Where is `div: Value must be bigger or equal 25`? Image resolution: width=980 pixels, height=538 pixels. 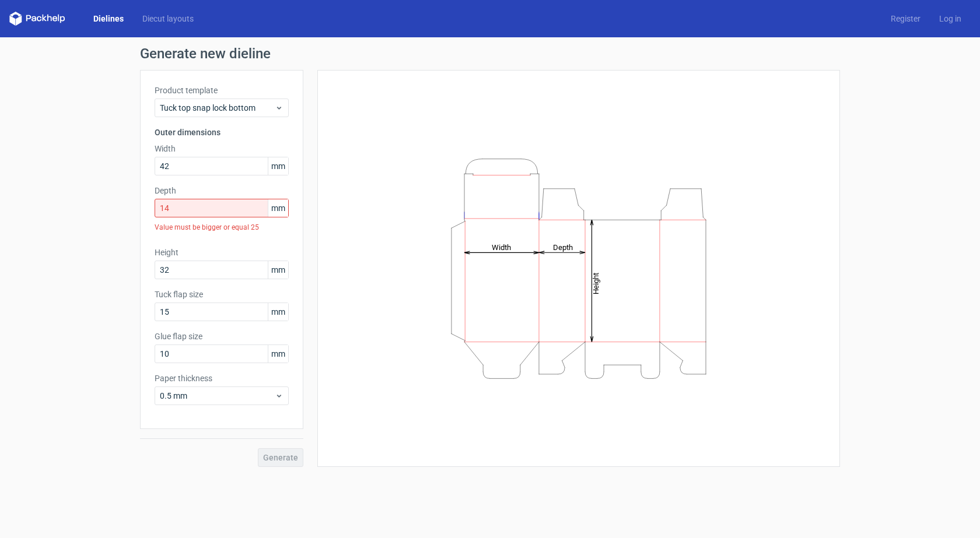 div: Value must be bigger or equal 25 is located at coordinates (222, 227).